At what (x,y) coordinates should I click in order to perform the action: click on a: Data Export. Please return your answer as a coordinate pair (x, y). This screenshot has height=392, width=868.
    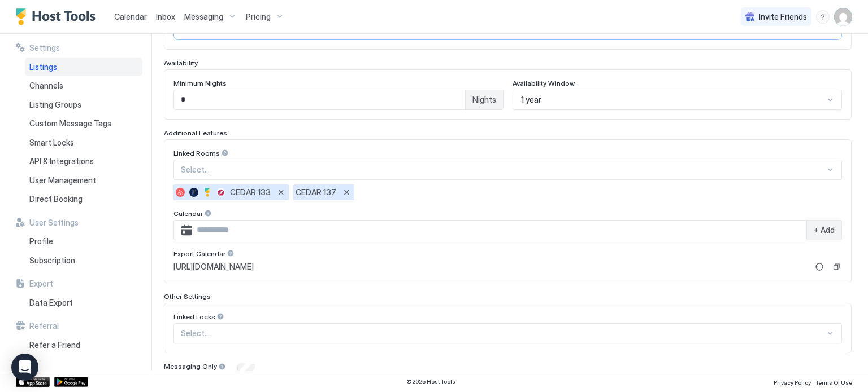
    Looking at the image, I should click on (84, 303).